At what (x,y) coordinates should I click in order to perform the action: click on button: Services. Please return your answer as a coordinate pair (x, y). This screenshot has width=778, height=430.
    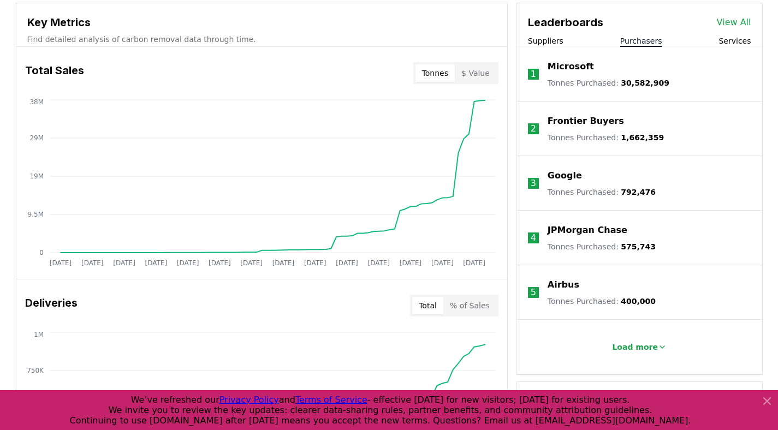
    Looking at the image, I should click on (734, 41).